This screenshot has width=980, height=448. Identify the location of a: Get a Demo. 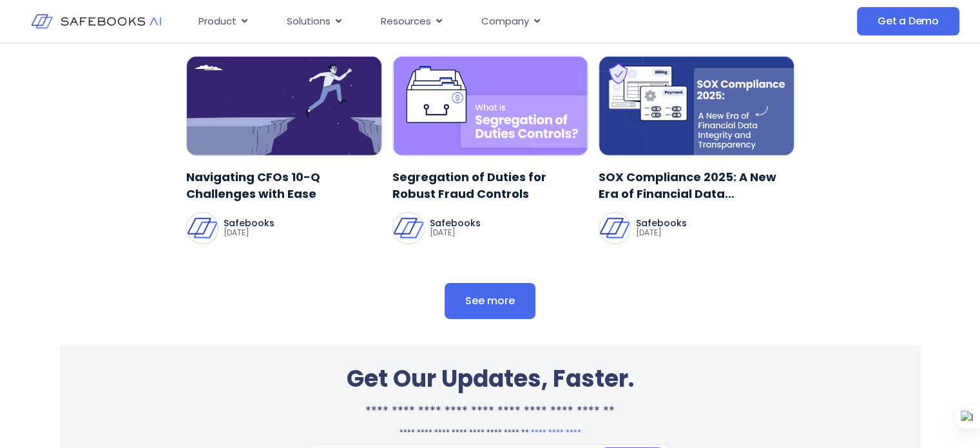
(908, 21).